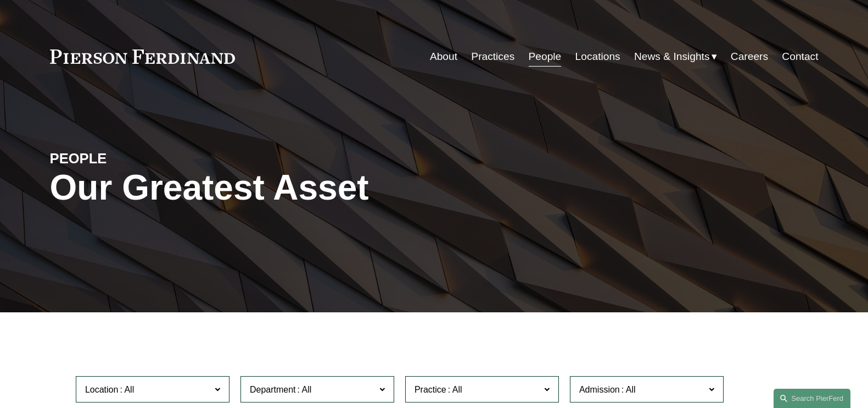 The image size is (868, 408). Describe the element at coordinates (812, 398) in the screenshot. I see `a: Search this site` at that location.